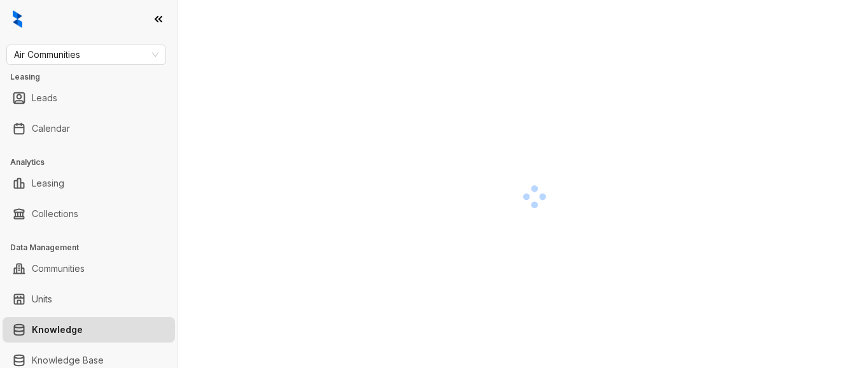 The width and height of the screenshot is (868, 368). Describe the element at coordinates (47, 184) in the screenshot. I see `a: Leasing` at that location.